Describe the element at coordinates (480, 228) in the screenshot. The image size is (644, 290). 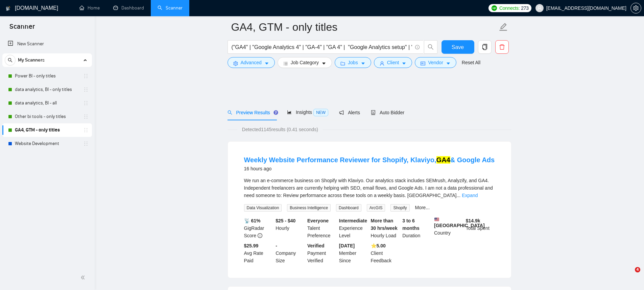
I see `div: Total Spent` at that location.